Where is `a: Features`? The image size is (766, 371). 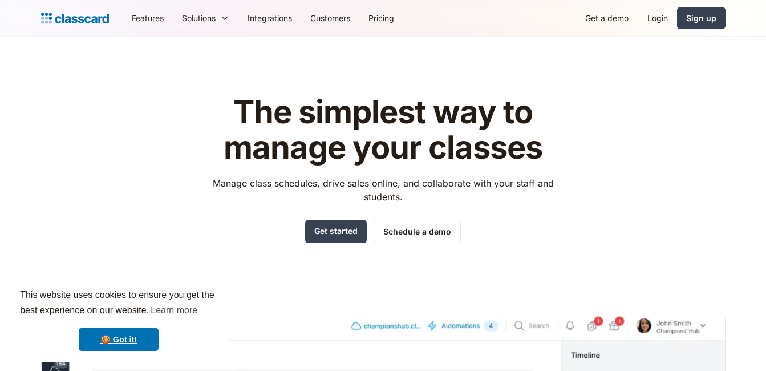
a: Features is located at coordinates (148, 18).